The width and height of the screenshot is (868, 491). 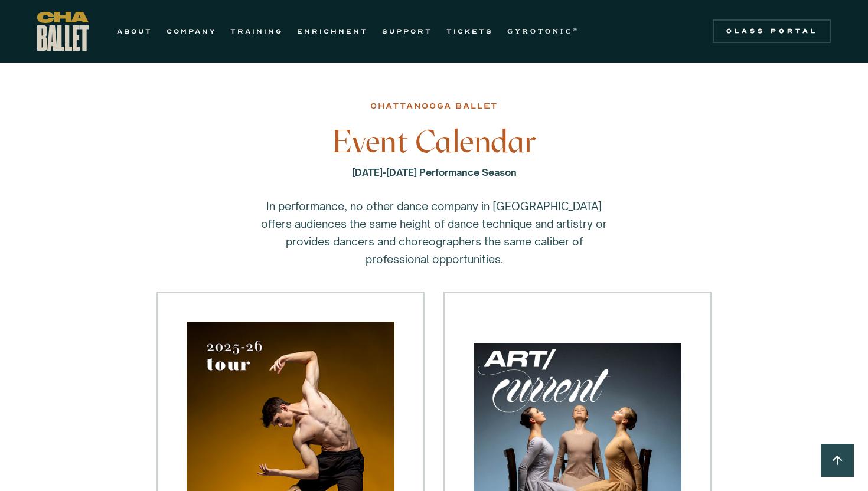 What do you see at coordinates (771, 31) in the screenshot?
I see `div: Class Portal` at bounding box center [771, 31].